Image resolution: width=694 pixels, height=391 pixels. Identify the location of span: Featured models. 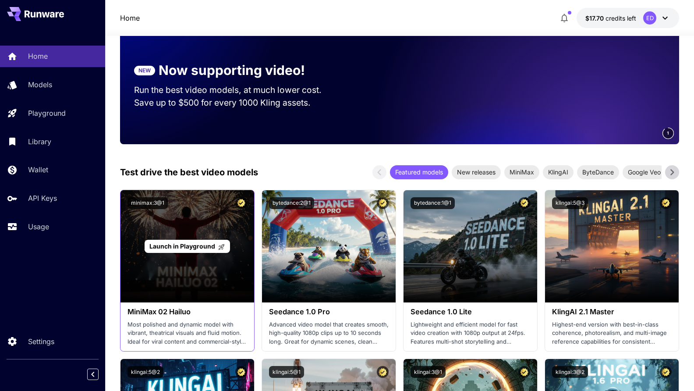
(419, 172).